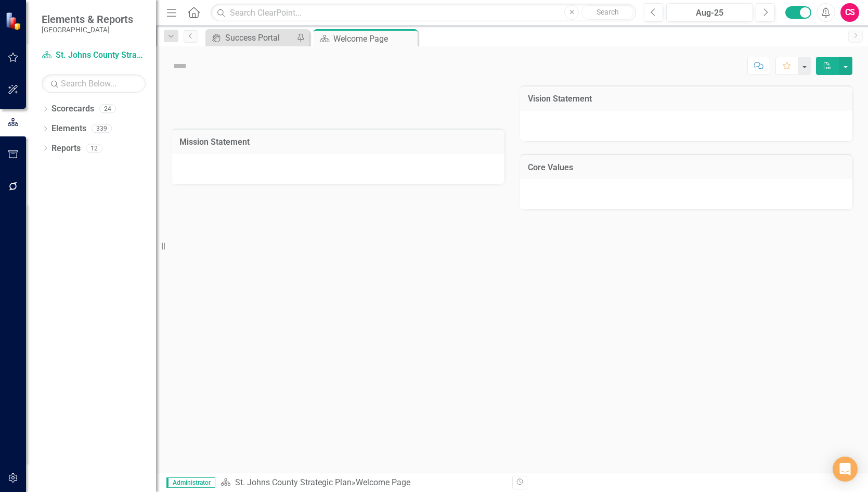  Describe the element at coordinates (687, 168) in the screenshot. I see `h3: Core Values` at that location.